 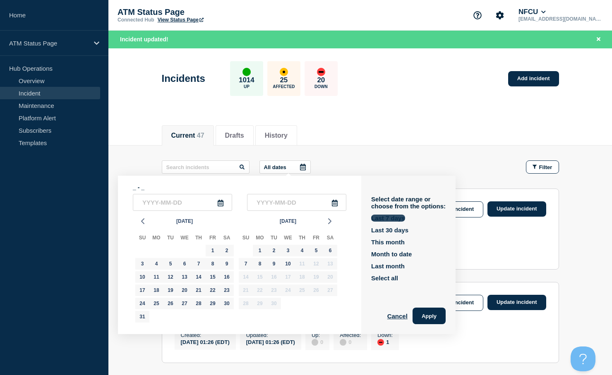 What do you see at coordinates (260, 239) in the screenshot?
I see `div: Mo` at bounding box center [260, 239].